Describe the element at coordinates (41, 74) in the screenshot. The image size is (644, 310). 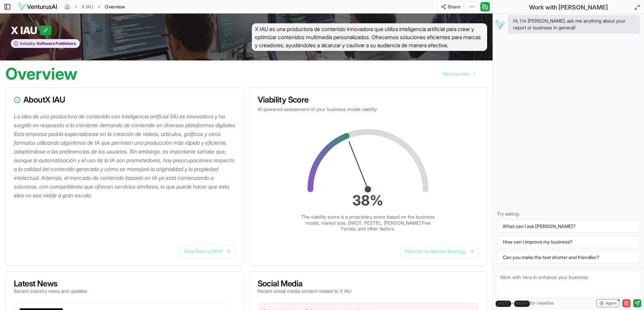
I see `h1: Overview` at that location.